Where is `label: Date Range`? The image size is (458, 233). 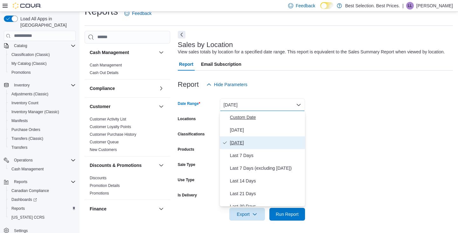
label: Date Range is located at coordinates (189, 104).